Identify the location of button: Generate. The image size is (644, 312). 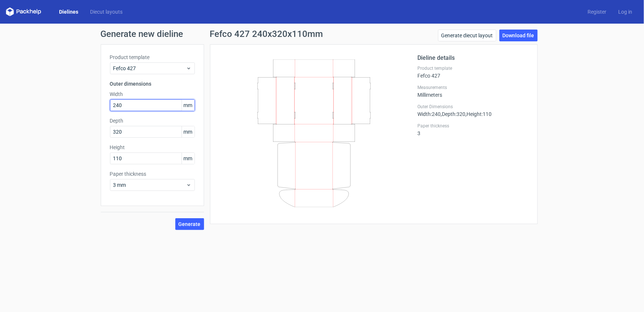
(190, 224).